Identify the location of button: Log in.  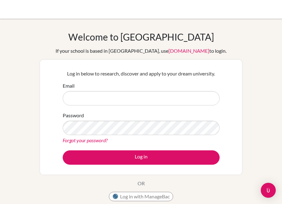
(141, 157).